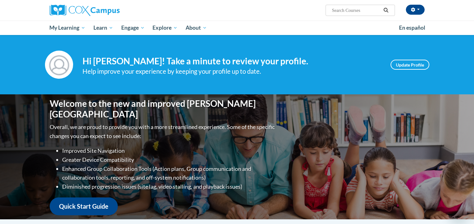 The image size is (474, 224). Describe the element at coordinates (59, 65) in the screenshot. I see `img: Profile Image` at that location.